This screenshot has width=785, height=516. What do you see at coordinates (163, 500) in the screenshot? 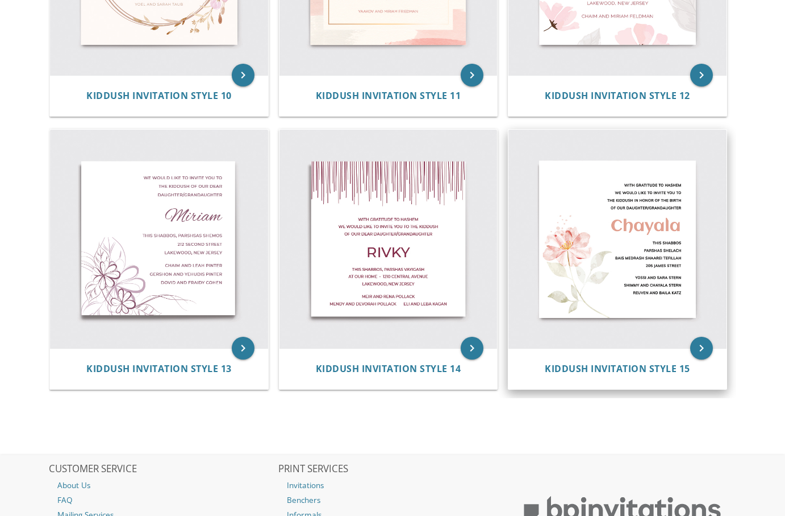
I see `a: FAQ` at bounding box center [163, 500].